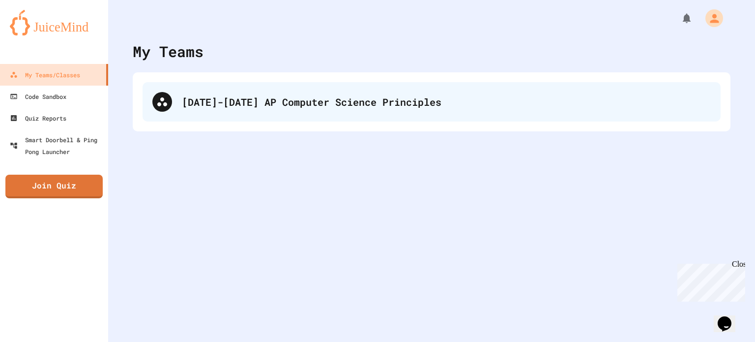 This screenshot has height=342, width=755. What do you see at coordinates (54, 186) in the screenshot?
I see `a: Join Quiz` at bounding box center [54, 186].